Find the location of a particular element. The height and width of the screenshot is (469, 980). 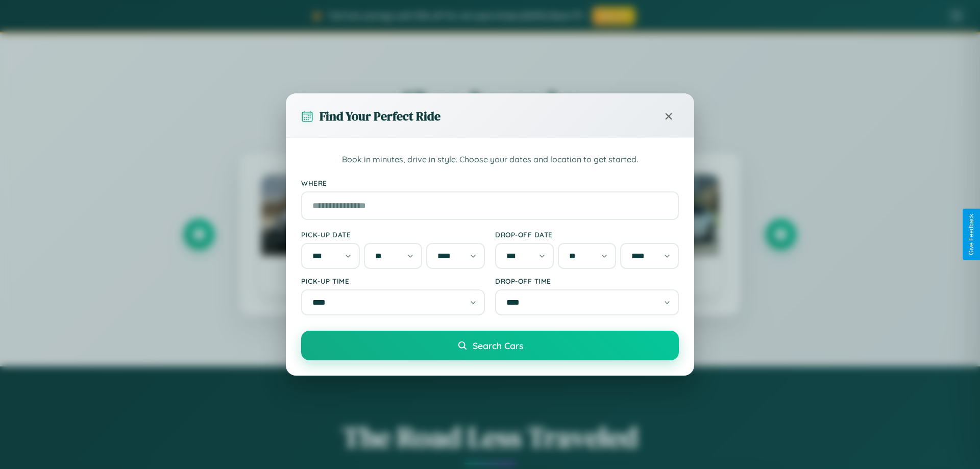

p: Book in minutes, drive in style. Choose your dates and location to get started. is located at coordinates (490, 160).